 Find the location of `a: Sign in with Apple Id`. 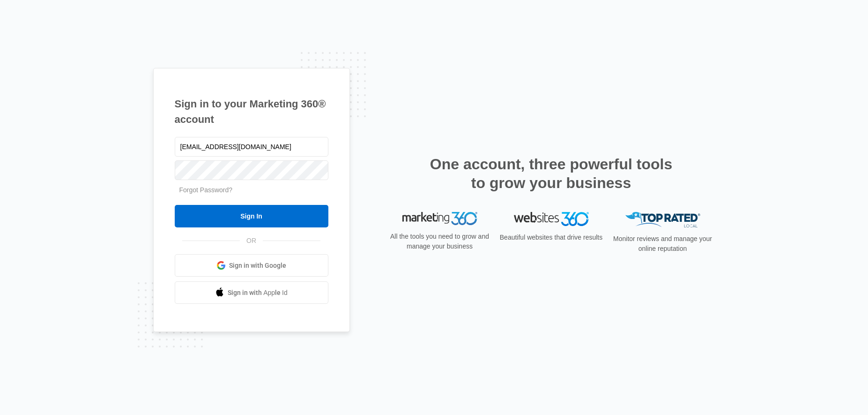

a: Sign in with Apple Id is located at coordinates (252, 293).